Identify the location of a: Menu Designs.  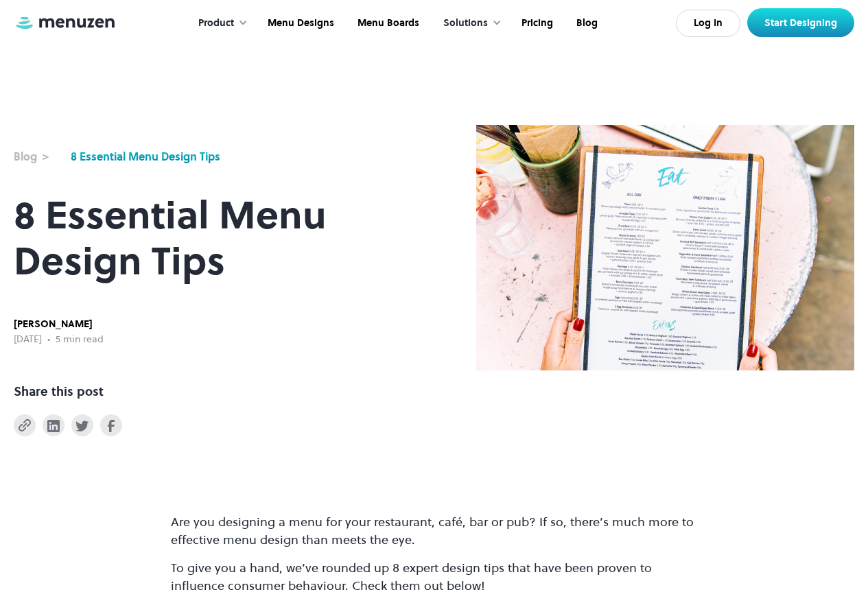
(299, 23).